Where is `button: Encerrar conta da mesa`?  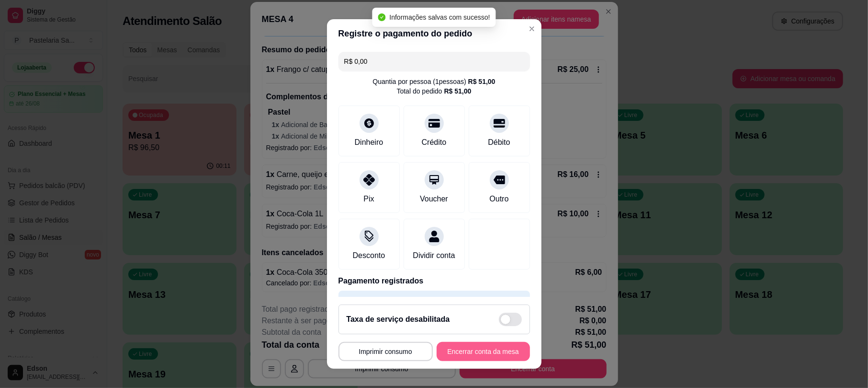
button: Encerrar conta da mesa is located at coordinates (483, 351).